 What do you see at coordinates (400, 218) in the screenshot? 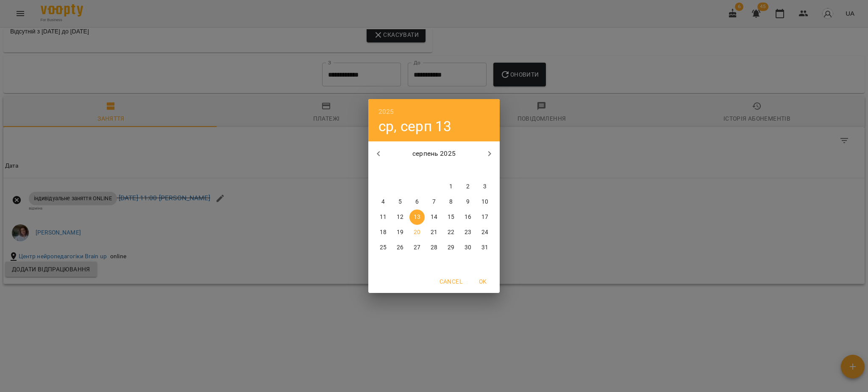
I see `button: 12` at bounding box center [400, 218].